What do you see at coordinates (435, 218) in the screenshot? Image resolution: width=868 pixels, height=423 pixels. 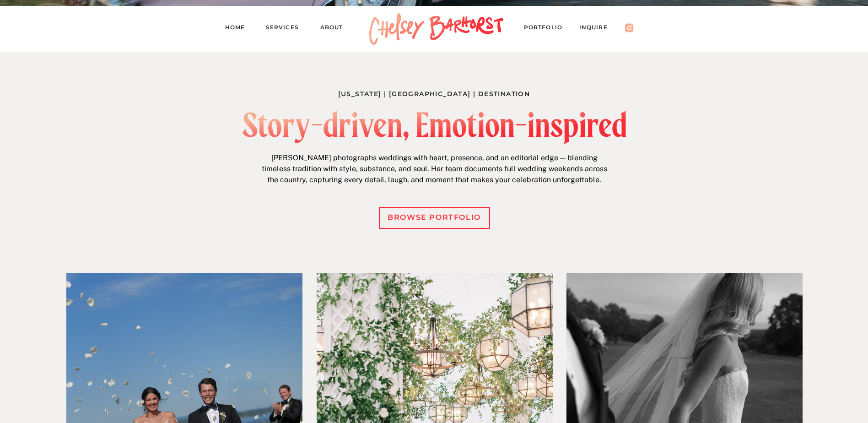 I see `div: browse portfolio` at bounding box center [435, 218].